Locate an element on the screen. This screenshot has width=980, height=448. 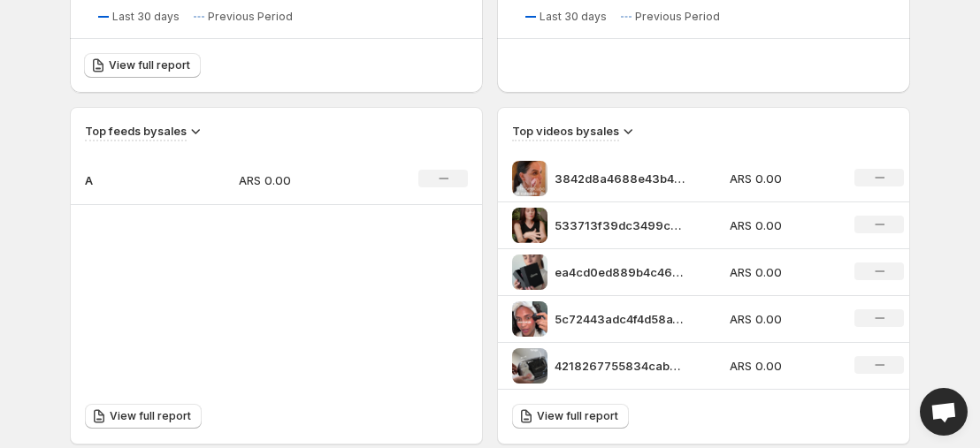
p: 3842d8a4688e43b4a0e424c1e4dff9cbHD-1080p-72Mbps-48067378 is located at coordinates (621, 178).